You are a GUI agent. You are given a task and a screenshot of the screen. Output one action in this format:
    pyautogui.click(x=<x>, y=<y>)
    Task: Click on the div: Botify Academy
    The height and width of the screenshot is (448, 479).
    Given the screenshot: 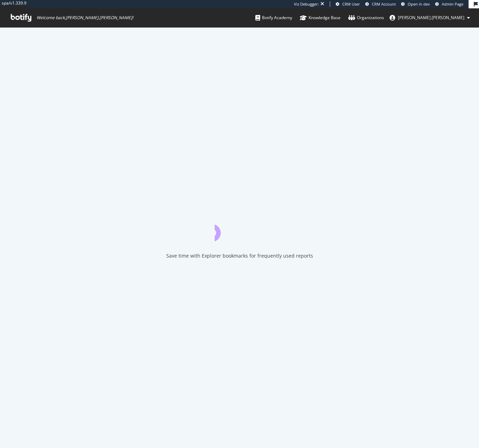 What is the action you would take?
    pyautogui.click(x=274, y=18)
    